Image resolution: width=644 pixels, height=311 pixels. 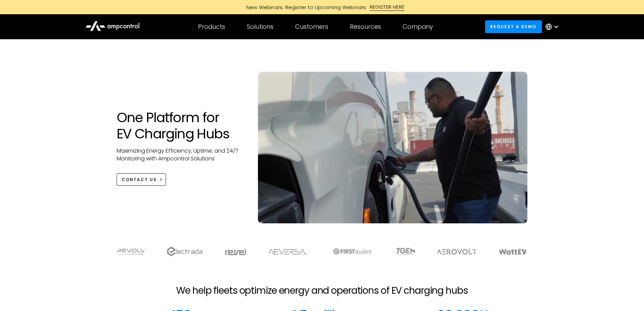 What do you see at coordinates (141, 179) in the screenshot?
I see `a: CONTACT US` at bounding box center [141, 179].